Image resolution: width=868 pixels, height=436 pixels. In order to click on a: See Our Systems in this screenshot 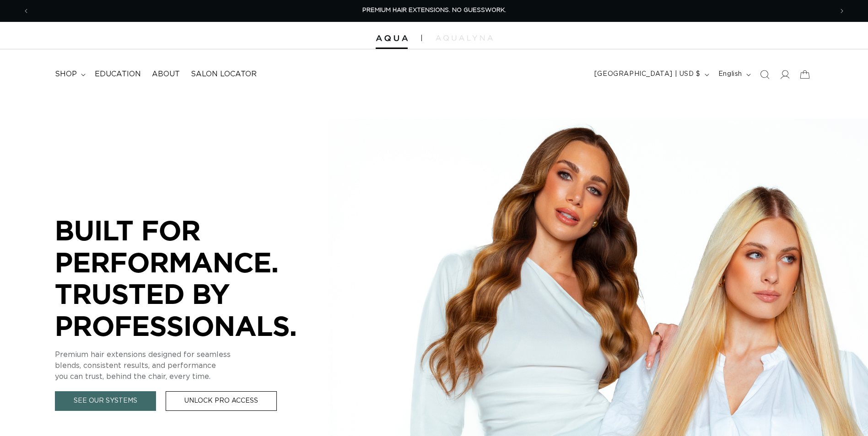, I will do `click(105, 401)`.